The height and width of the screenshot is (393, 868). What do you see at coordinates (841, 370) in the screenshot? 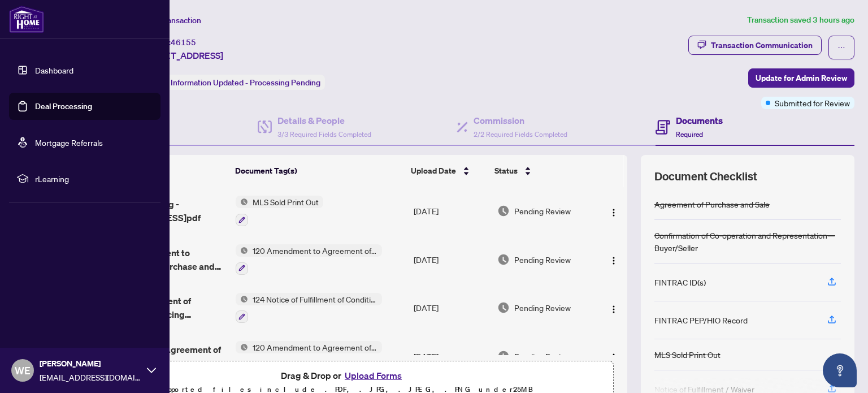
I see `button: Open asap` at bounding box center [841, 370].